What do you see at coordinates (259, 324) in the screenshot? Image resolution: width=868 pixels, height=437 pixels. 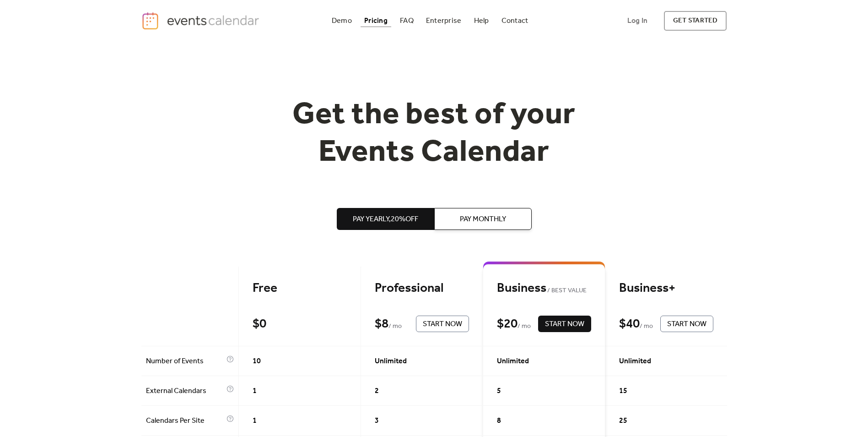 I see `div: $ 0` at bounding box center [259, 324].